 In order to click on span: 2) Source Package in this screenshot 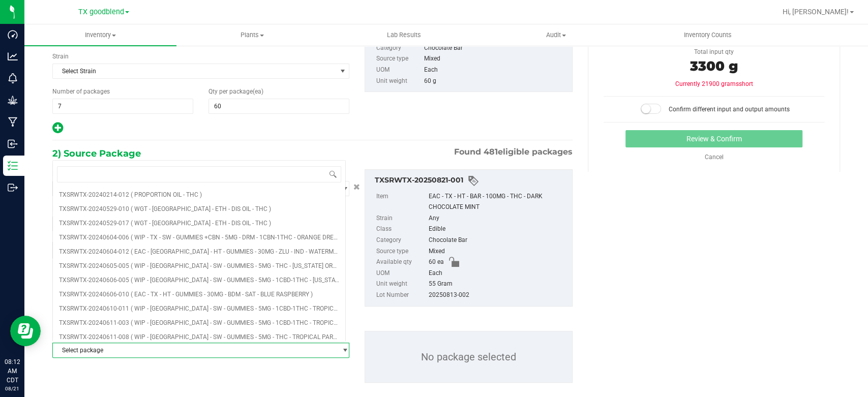, I will do `click(97, 153)`.